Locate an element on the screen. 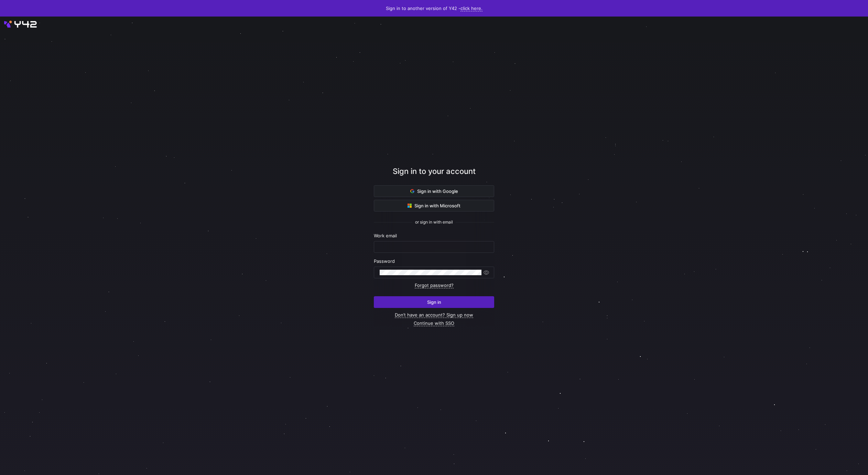 The height and width of the screenshot is (475, 868). a: Forgot password? is located at coordinates (434, 285).